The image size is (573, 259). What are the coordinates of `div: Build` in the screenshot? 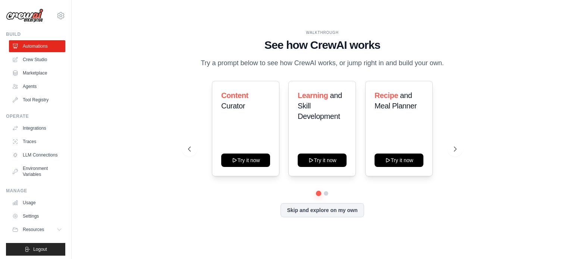 It's located at (35, 34).